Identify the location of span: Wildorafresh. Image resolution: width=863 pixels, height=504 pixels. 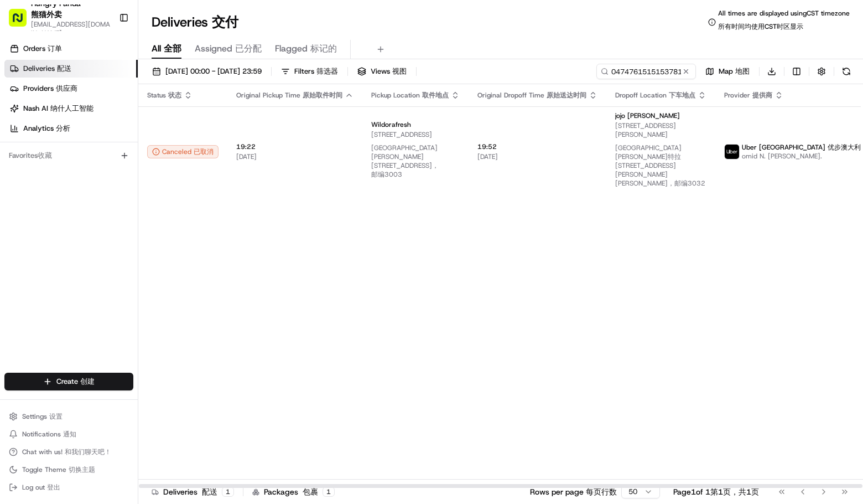
(391, 125).